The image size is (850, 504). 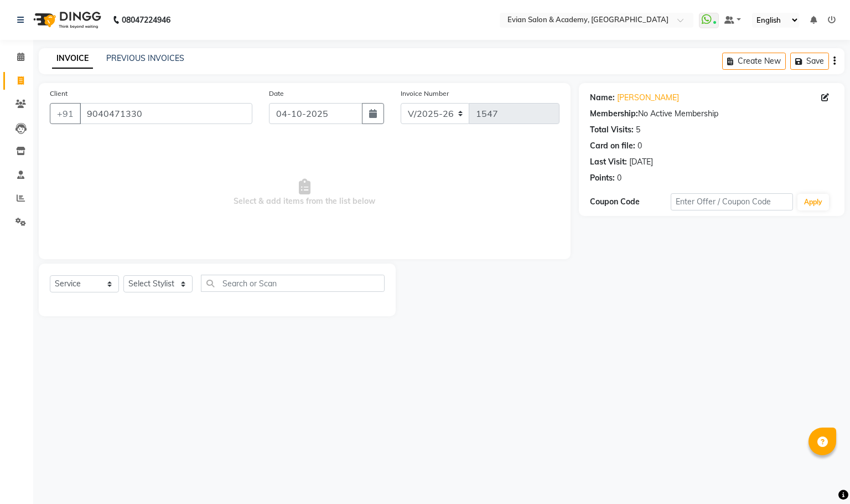 I want to click on div: No Active Membership, so click(x=712, y=113).